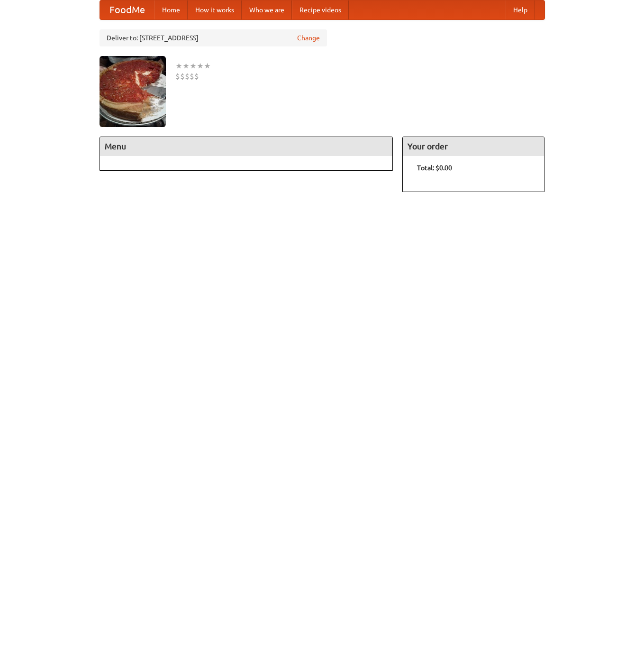  What do you see at coordinates (473, 147) in the screenshot?
I see `h4: Your order` at bounding box center [473, 147].